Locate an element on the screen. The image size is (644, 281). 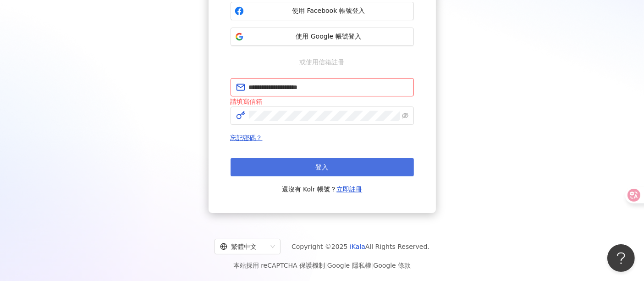
a: 立即註冊 is located at coordinates (350, 189).